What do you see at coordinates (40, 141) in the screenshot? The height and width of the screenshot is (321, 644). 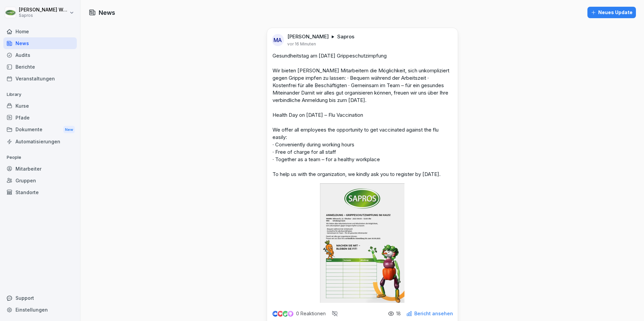 I see `a: Automatisierungen` at bounding box center [40, 141].